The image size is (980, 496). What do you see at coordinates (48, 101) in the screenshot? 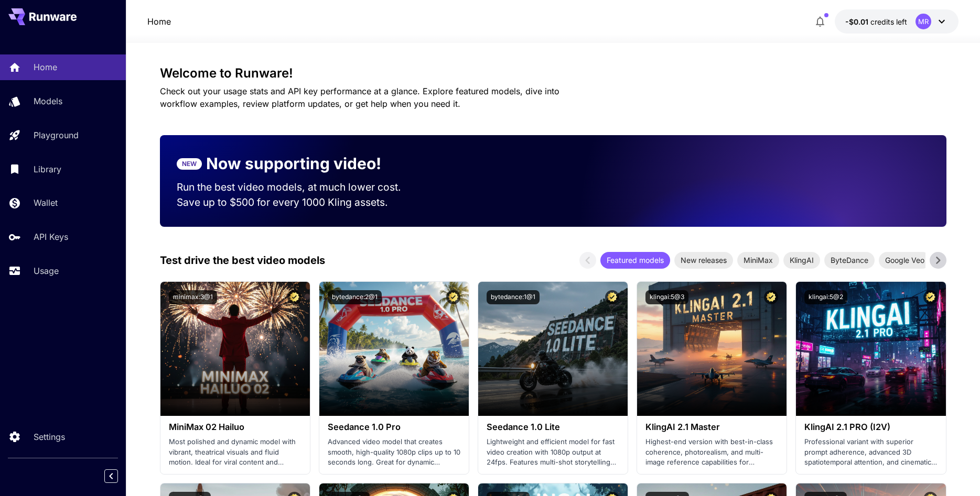
I see `p: Models` at bounding box center [48, 101].